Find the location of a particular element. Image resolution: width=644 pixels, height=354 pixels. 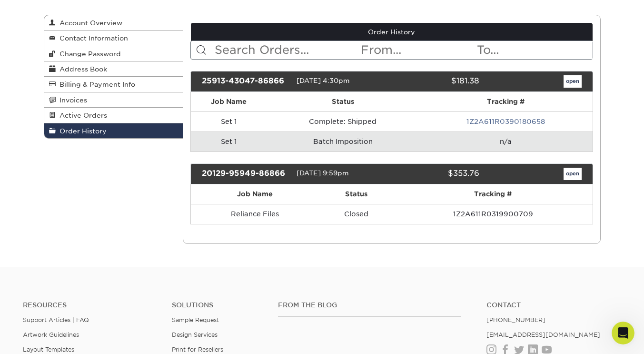

td: 1Z2A611R0319900709 is located at coordinates (492, 214).